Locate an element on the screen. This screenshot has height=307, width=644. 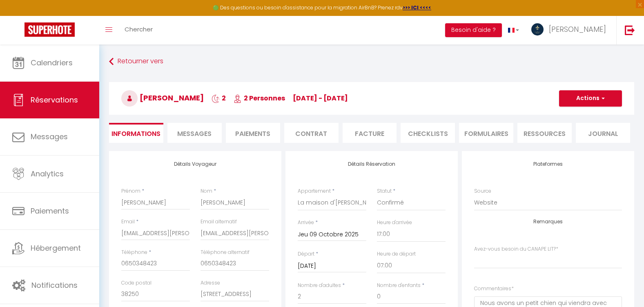
label: Email is located at coordinates (128, 222).